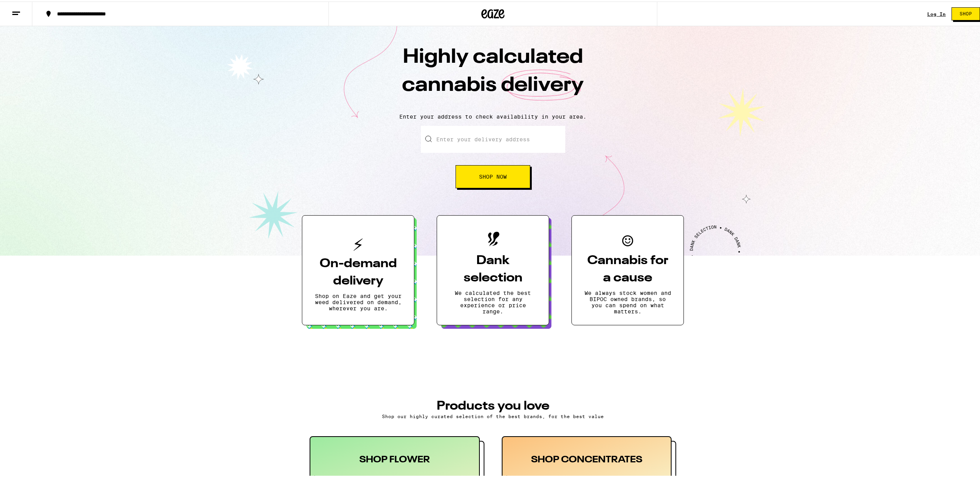  I want to click on p: Shop our highly curated selection of the best brands, for the best value, so click(492, 414).